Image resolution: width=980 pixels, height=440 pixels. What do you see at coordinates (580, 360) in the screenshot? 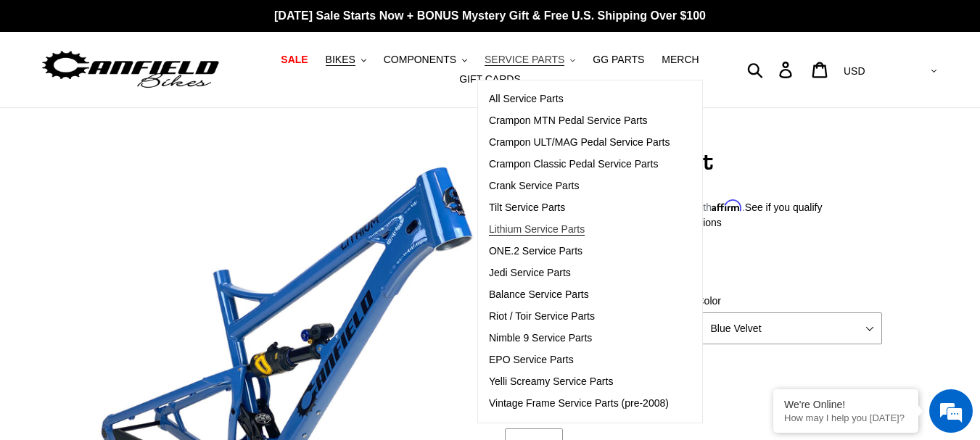
I see `a: EPO Service Parts` at bounding box center [580, 360].